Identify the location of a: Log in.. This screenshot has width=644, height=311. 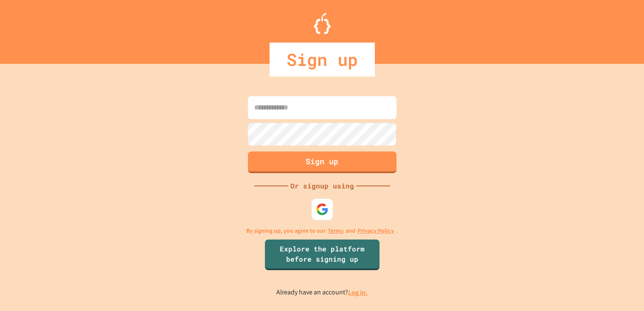
(358, 292).